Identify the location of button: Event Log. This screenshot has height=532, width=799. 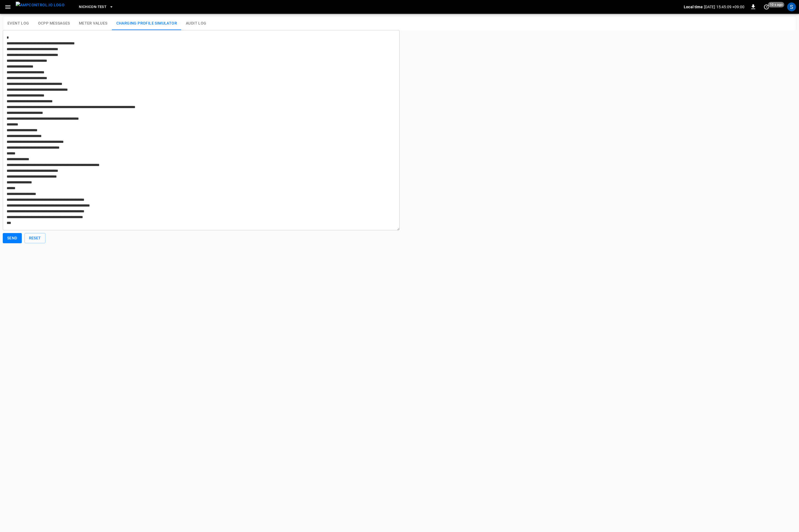
(18, 23).